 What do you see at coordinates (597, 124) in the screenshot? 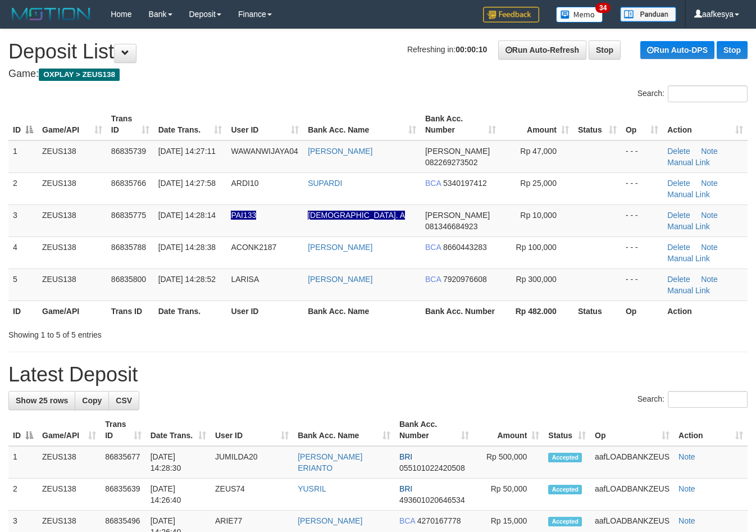
I see `th: Status: activate to sort column ascending` at bounding box center [597, 124].